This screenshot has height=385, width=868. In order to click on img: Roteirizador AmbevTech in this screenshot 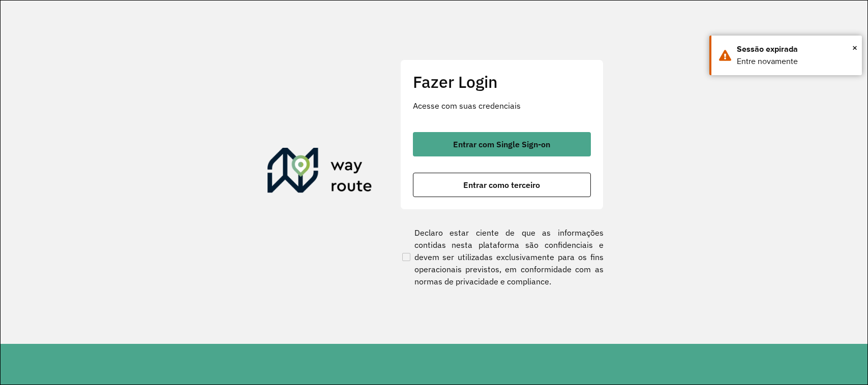, I will do `click(320, 172)`.